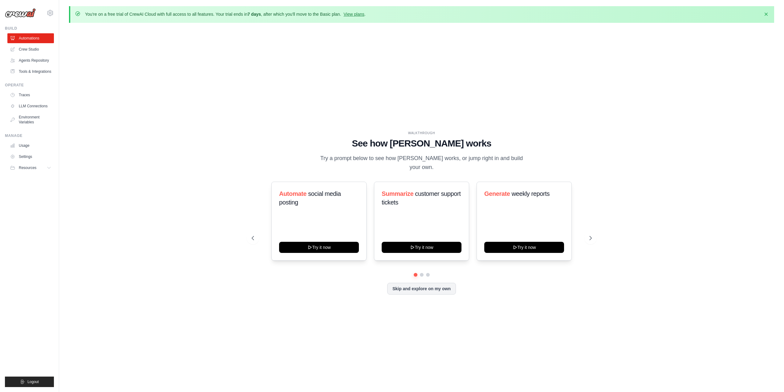 This screenshot has width=784, height=392. What do you see at coordinates (421, 198) in the screenshot?
I see `span: customer support tickets` at bounding box center [421, 198].